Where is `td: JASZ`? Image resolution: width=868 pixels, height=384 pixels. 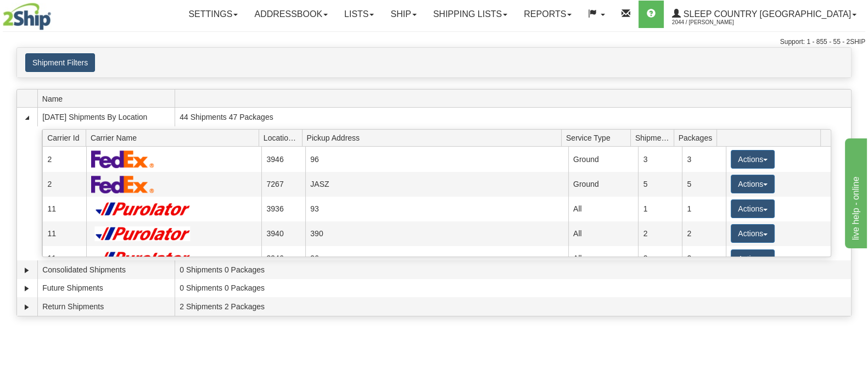
td: JASZ is located at coordinates (437, 184).